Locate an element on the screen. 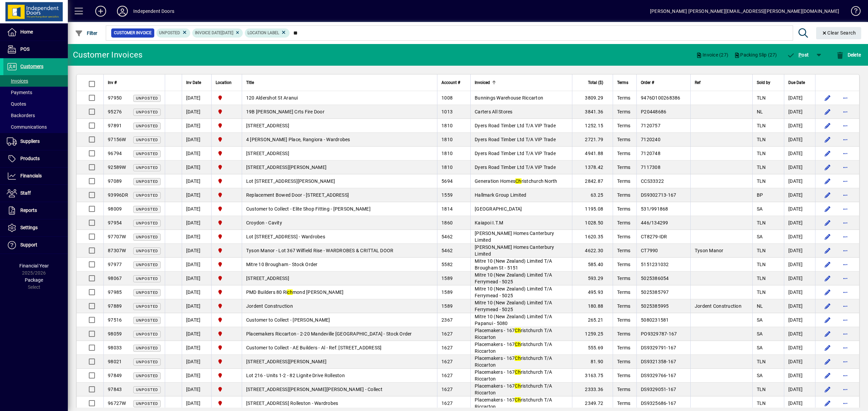 The width and height of the screenshot is (868, 411). span: Customer Invoice is located at coordinates (132, 33).